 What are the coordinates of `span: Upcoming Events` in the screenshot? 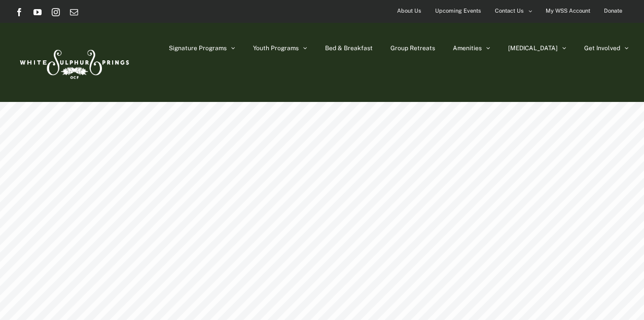 It's located at (458, 10).